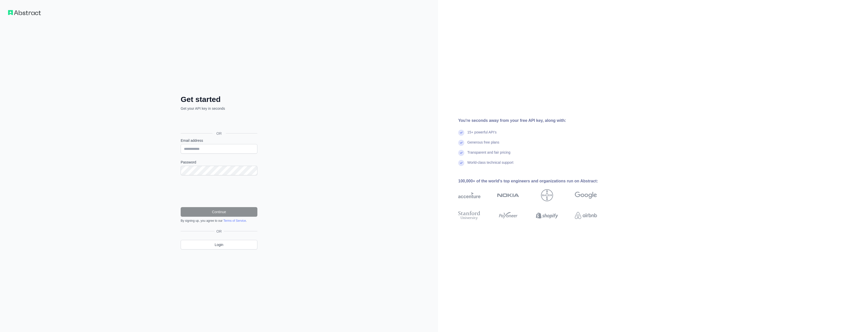 The width and height of the screenshot is (868, 332). Describe the element at coordinates (508, 196) in the screenshot. I see `img: nokia` at that location.